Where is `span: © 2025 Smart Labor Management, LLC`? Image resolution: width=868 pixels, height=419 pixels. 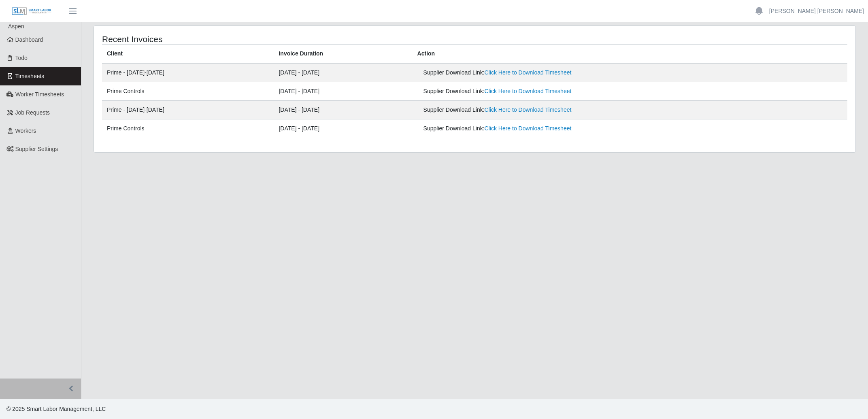
span: © 2025 Smart Labor Management, LLC is located at coordinates (56, 409).